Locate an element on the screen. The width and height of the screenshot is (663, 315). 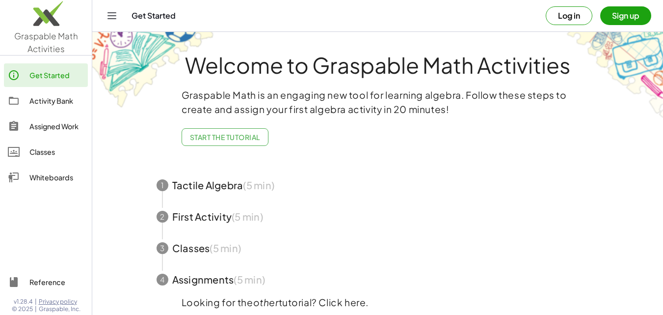
img: get-started-bg-ul-Ceg4j33I.png is located at coordinates (154, 70).